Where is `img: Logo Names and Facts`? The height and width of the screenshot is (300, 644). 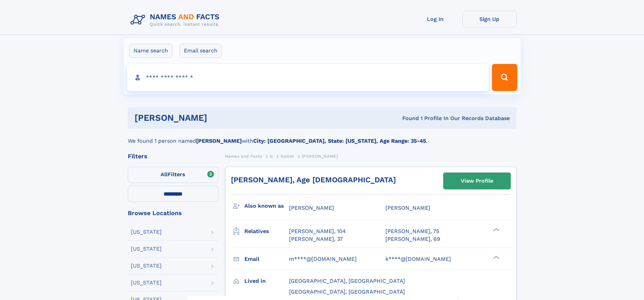 img: Logo Names and Facts is located at coordinates (176, 20).